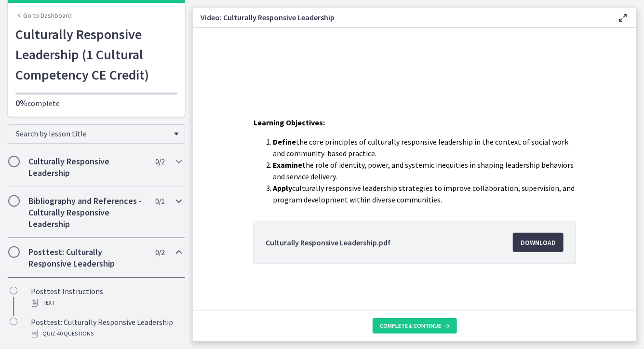 The image size is (644, 349). I want to click on li: culturally responsive leadership strategies to improve collaboration, supervision, and program de..., so click(424, 194).